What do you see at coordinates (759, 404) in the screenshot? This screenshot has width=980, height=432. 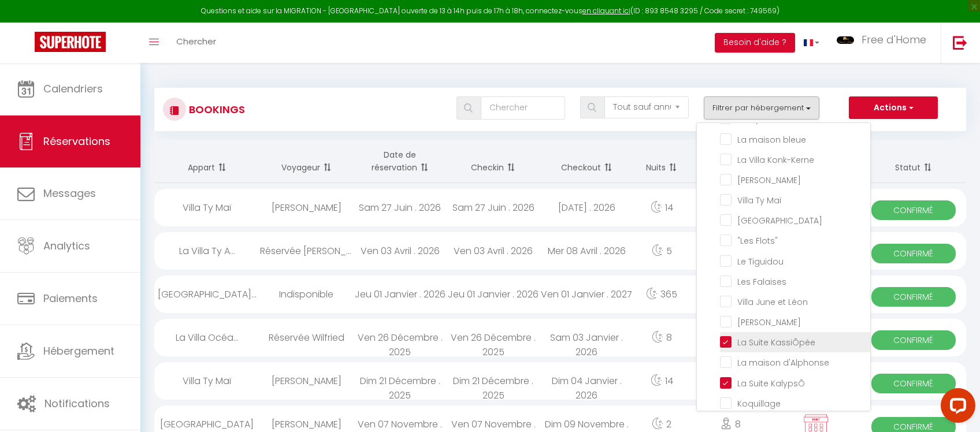 I see `span: Koquillage` at bounding box center [759, 404].